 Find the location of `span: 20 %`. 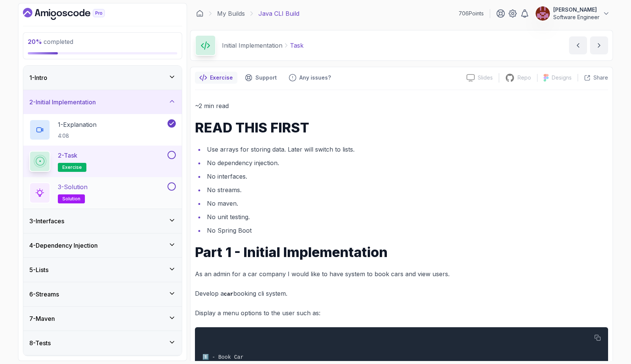

span: 20 % is located at coordinates (35, 42).